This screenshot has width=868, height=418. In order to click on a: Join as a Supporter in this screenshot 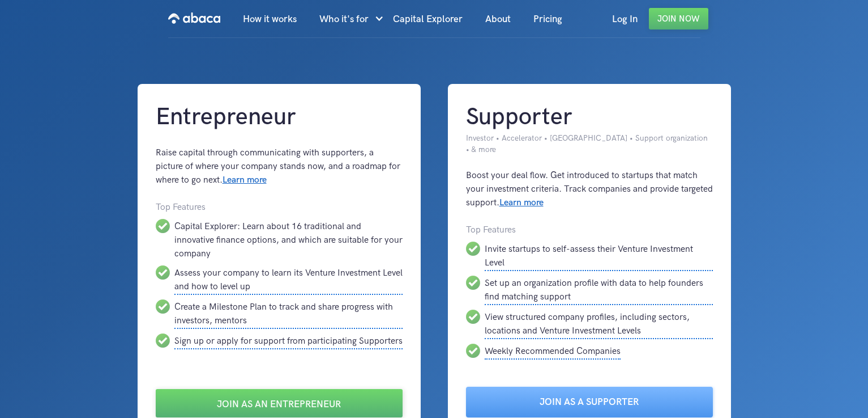, I will do `click(589, 402)`.